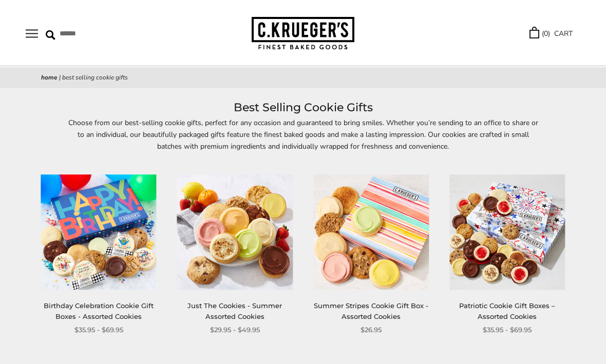  I want to click on nav: breadcrumbs, so click(303, 78).